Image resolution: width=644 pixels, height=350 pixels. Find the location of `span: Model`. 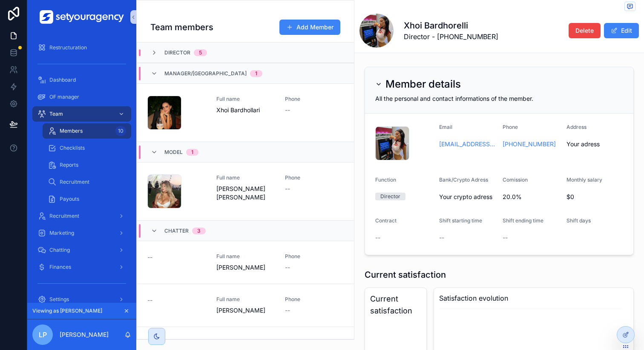

span: Model is located at coordinates (173, 152).